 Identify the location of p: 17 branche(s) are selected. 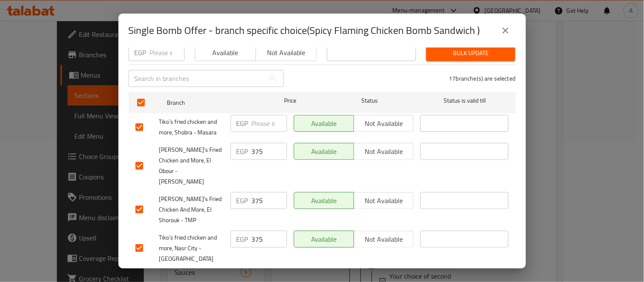
(482, 78).